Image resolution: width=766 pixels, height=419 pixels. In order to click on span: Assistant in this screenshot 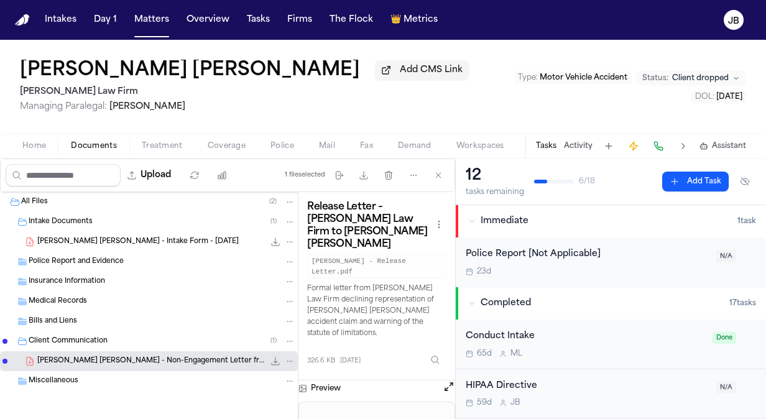, I will do `click(729, 146)`.